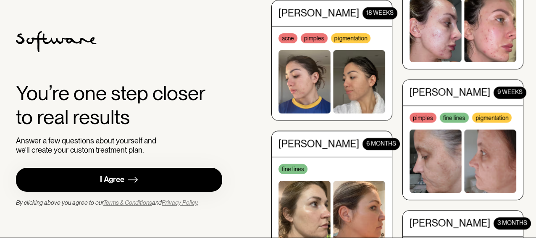 The height and width of the screenshot is (238, 536). What do you see at coordinates (128, 202) in the screenshot?
I see `a: Terms & Conditions` at bounding box center [128, 202].